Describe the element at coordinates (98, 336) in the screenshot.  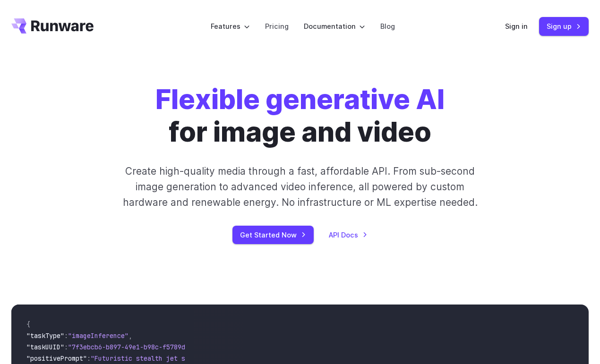
I see `span: "imageInference"` at that location.